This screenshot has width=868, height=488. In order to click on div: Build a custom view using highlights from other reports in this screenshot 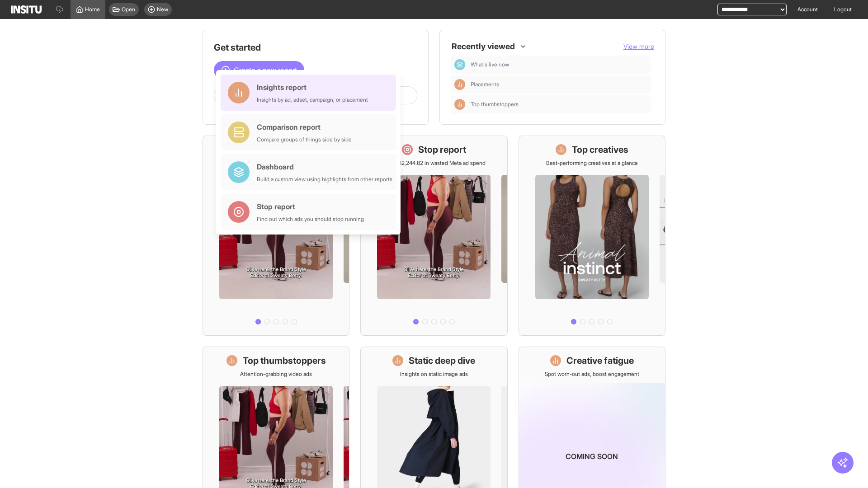, I will do `click(325, 179)`.